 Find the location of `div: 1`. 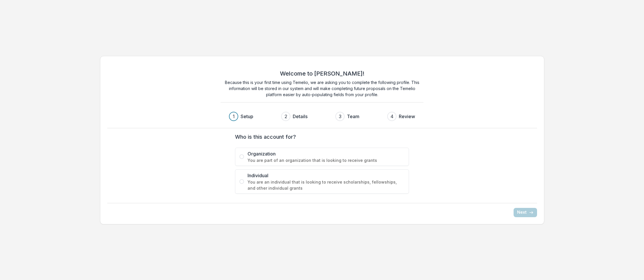

div: 1 is located at coordinates (234, 117).